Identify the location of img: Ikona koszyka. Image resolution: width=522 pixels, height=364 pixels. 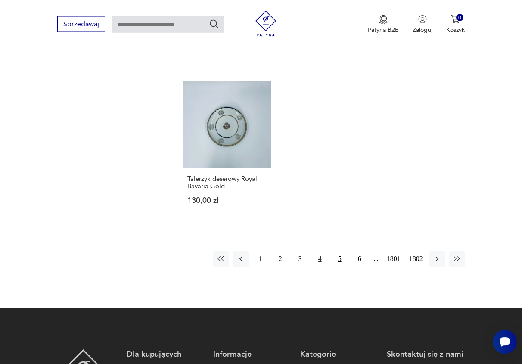
(455, 19).